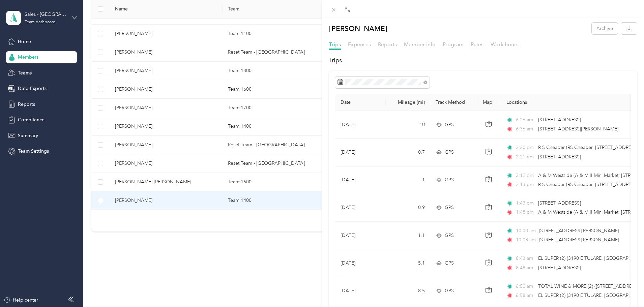  What do you see at coordinates (454, 102) in the screenshot?
I see `th: Track Method` at bounding box center [454, 102].